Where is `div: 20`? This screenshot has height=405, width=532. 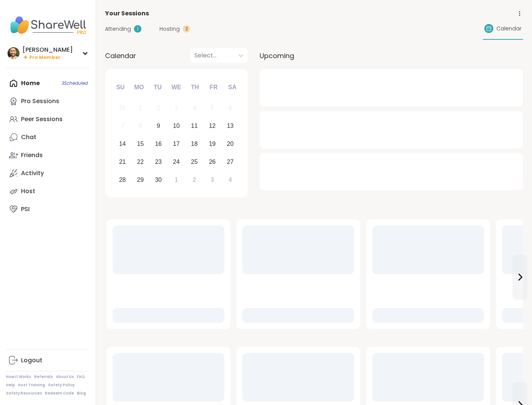 div: 20 is located at coordinates (230, 143).